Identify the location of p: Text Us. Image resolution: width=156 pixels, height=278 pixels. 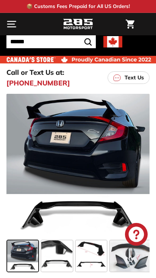
(134, 77).